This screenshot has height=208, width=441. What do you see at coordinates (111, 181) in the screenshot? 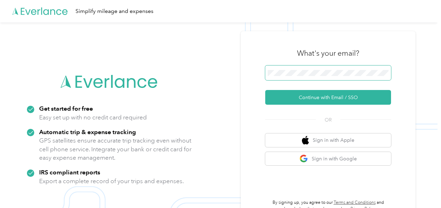
I see `p: Export a complete record of your trips and expenses.` at bounding box center [111, 181].